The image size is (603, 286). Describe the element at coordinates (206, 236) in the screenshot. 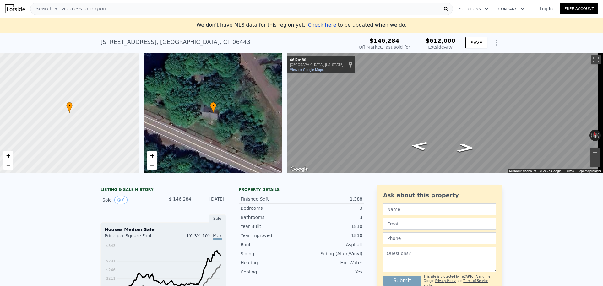

I see `span: 10Y` at that location.